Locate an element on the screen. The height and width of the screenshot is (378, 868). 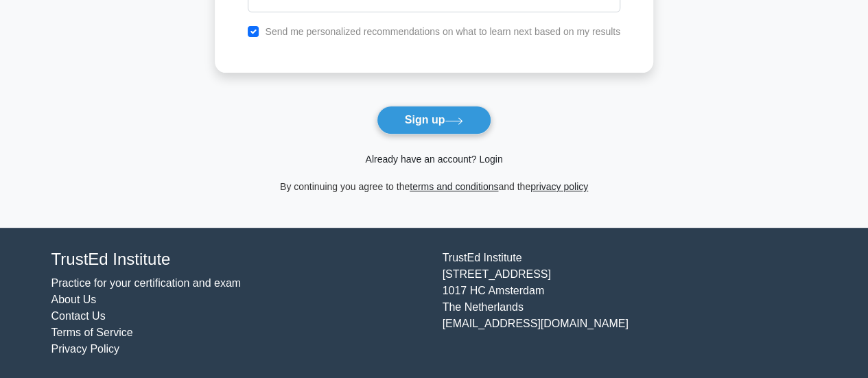
h4: TrustEd Institute is located at coordinates (239, 260).